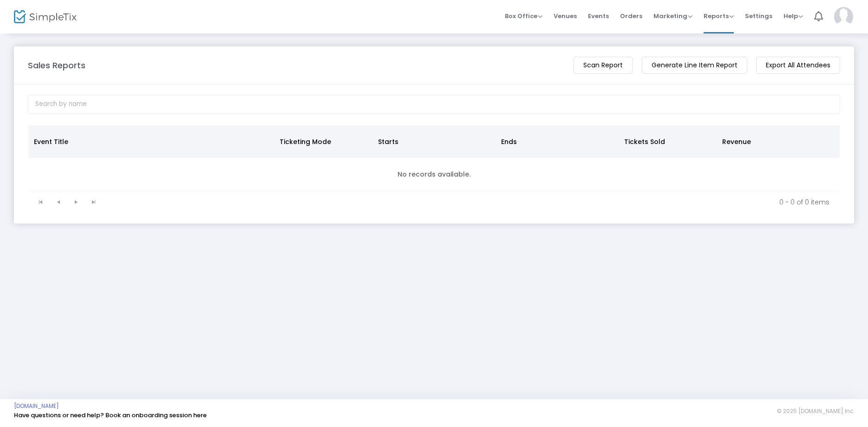 The height and width of the screenshot is (427, 868). Describe the element at coordinates (694, 65) in the screenshot. I see `m-button: Generate Line Item Report` at that location.